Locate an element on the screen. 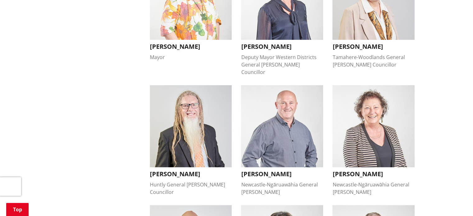 The image size is (473, 216). a: Top is located at coordinates (17, 210).